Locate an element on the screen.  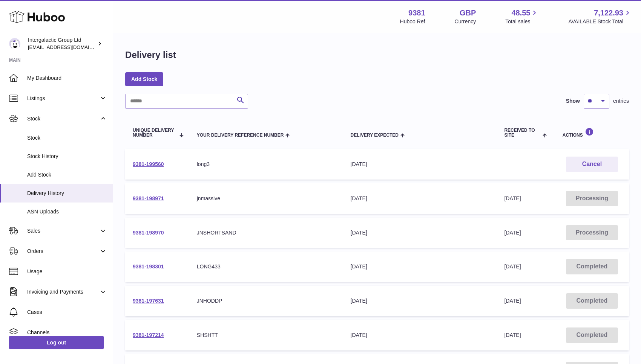
div: jnmassive is located at coordinates (267, 198).